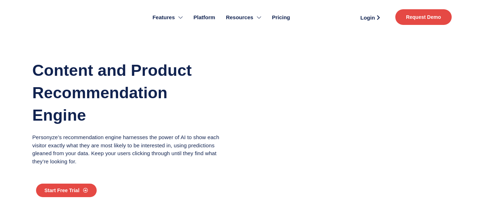 This screenshot has width=482, height=216. Describe the element at coordinates (239, 17) in the screenshot. I see `span: Resources` at that location.